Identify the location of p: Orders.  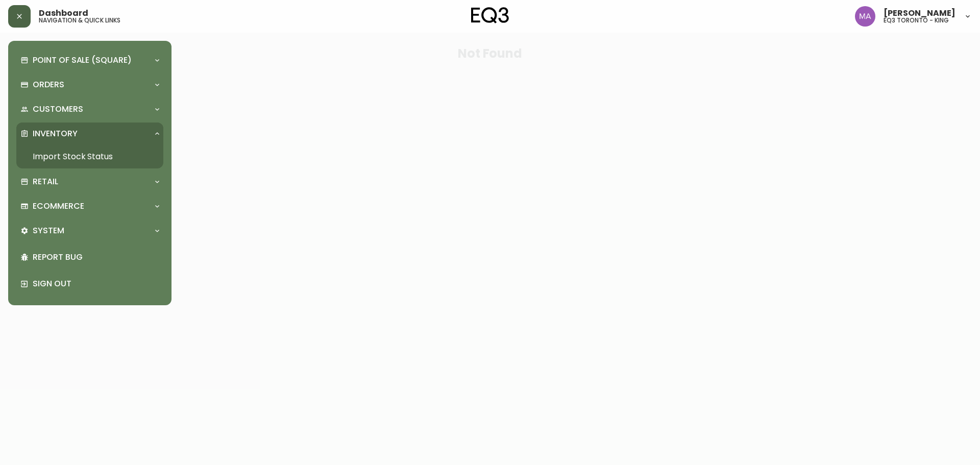
(49, 85).